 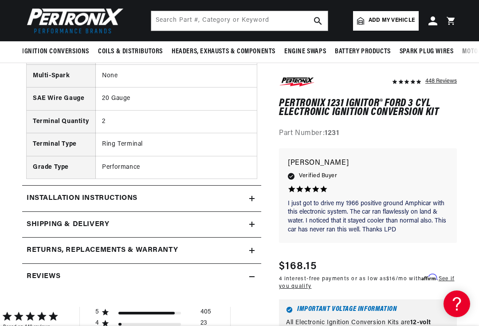 What do you see at coordinates (392, 20) in the screenshot?
I see `span: Add my vehicle` at bounding box center [392, 20].